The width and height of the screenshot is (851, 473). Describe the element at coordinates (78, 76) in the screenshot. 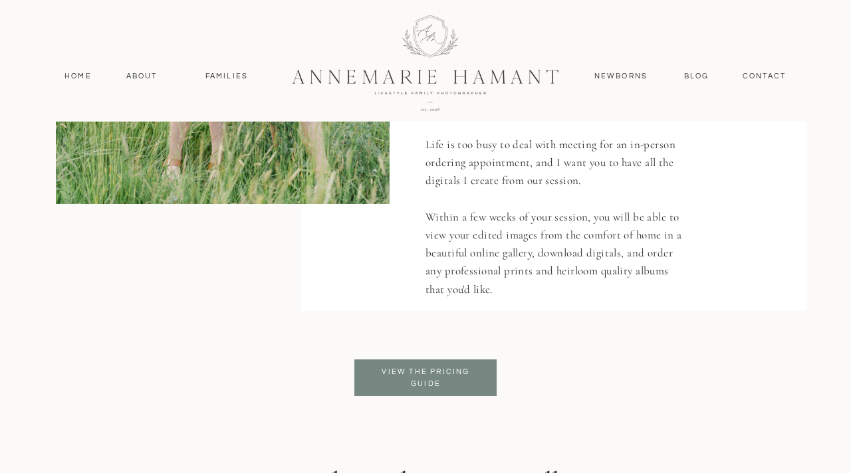

I see `a: Home` at that location.